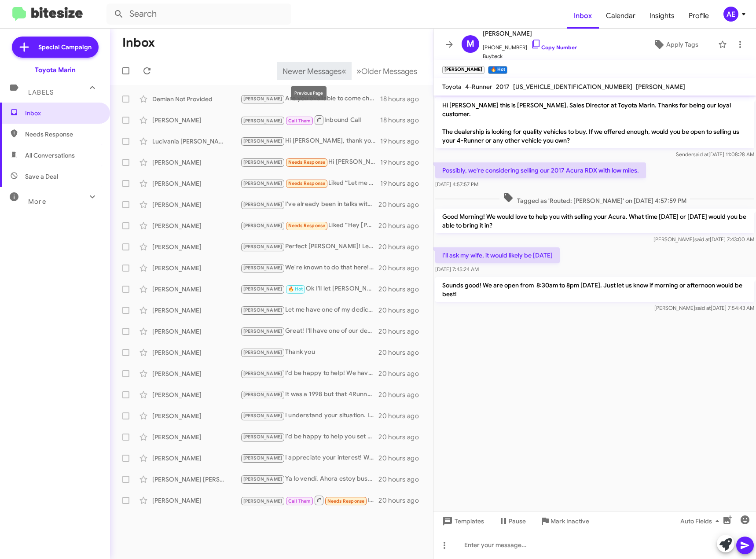 This screenshot has height=559, width=756. What do you see at coordinates (403, 163) in the screenshot?
I see `div: 19 hours ago` at bounding box center [403, 163].